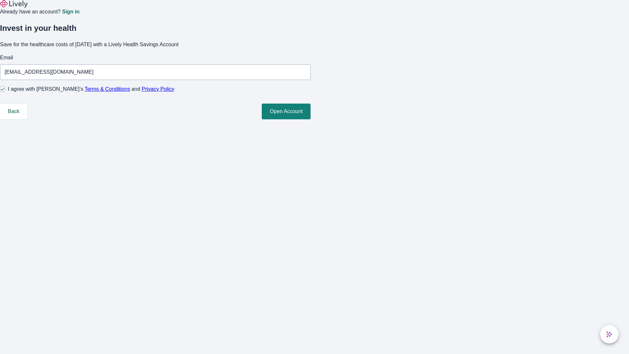 The height and width of the screenshot is (354, 629). Describe the element at coordinates (107, 89) in the screenshot. I see `a: Terms & Conditions` at that location.